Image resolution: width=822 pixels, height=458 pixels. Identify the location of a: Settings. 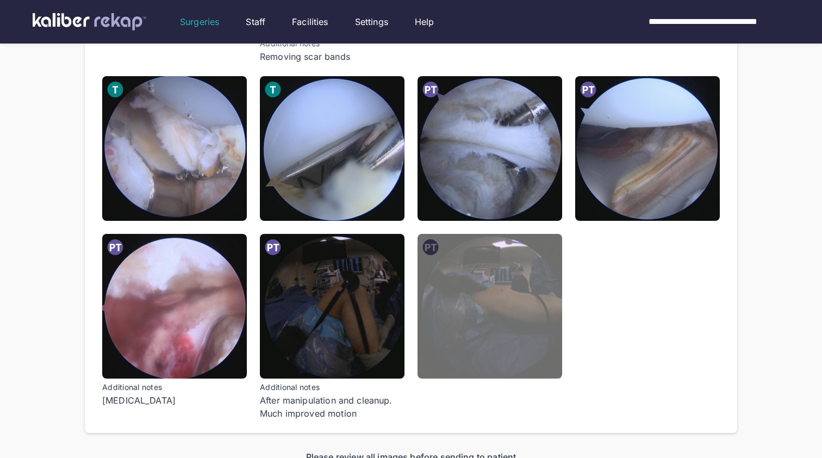
(371, 22).